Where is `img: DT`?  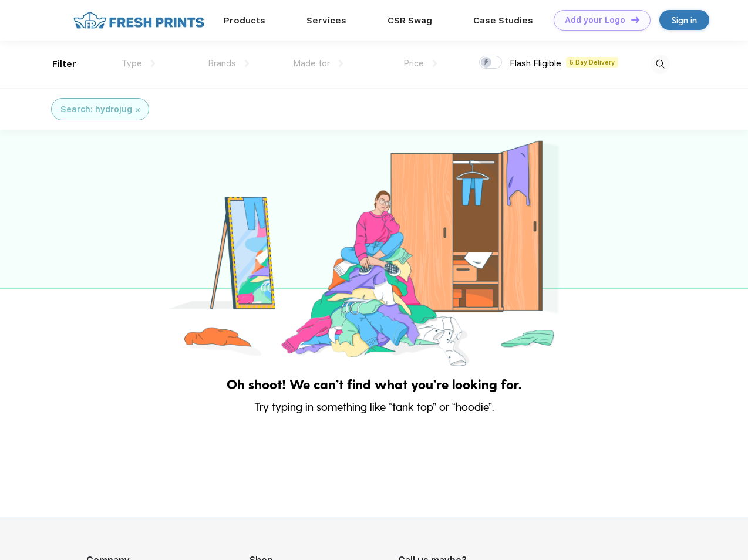
img: DT is located at coordinates (635, 19).